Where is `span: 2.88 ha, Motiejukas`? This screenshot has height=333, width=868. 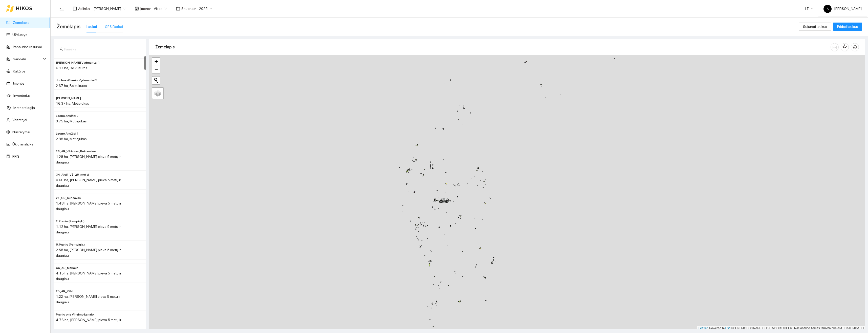 span: 2.88 ha, Motiejukas is located at coordinates (71, 139).